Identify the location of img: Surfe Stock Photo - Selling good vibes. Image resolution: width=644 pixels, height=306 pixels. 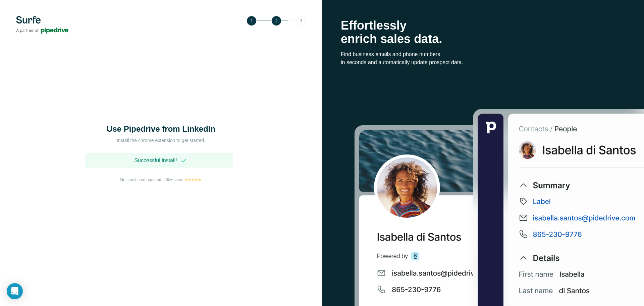
(499, 207).